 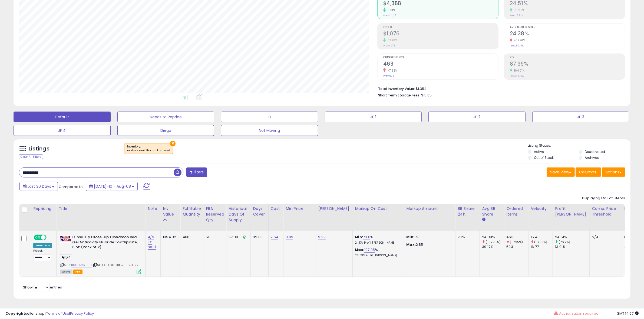 What do you see at coordinates (378, 217) in the screenshot?
I see `th: The percentage added to the cost of goods (COGS) that forms the calculator for Min & Max prices.` at bounding box center [378, 217].